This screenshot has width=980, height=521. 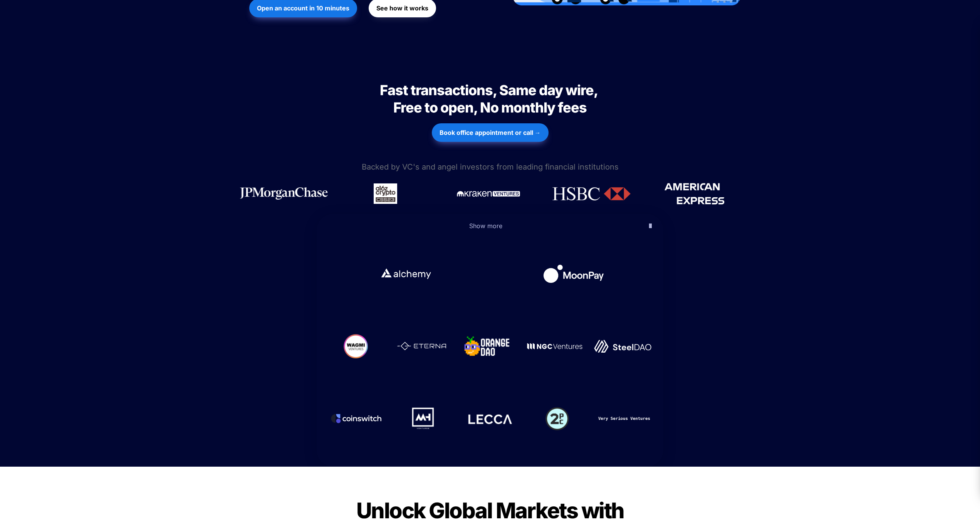 What do you see at coordinates (490, 133) in the screenshot?
I see `strong: Book office appointment or call →` at bounding box center [490, 133].